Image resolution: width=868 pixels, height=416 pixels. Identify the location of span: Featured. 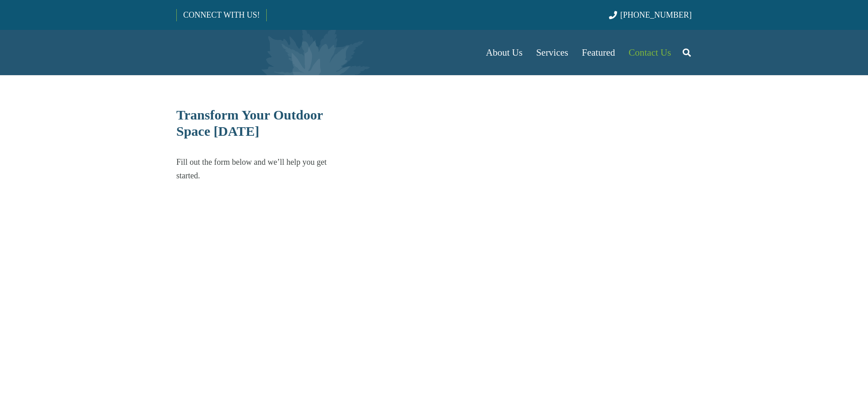
(598, 53).